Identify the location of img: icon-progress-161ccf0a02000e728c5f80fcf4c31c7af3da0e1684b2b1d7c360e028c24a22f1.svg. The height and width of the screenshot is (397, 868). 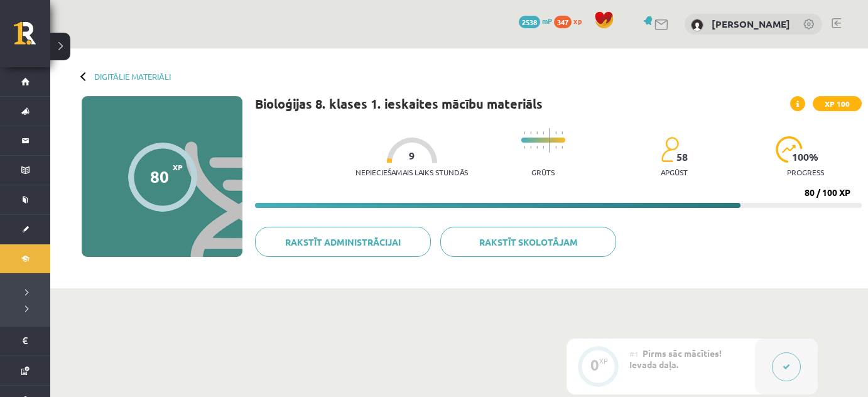
(789, 150).